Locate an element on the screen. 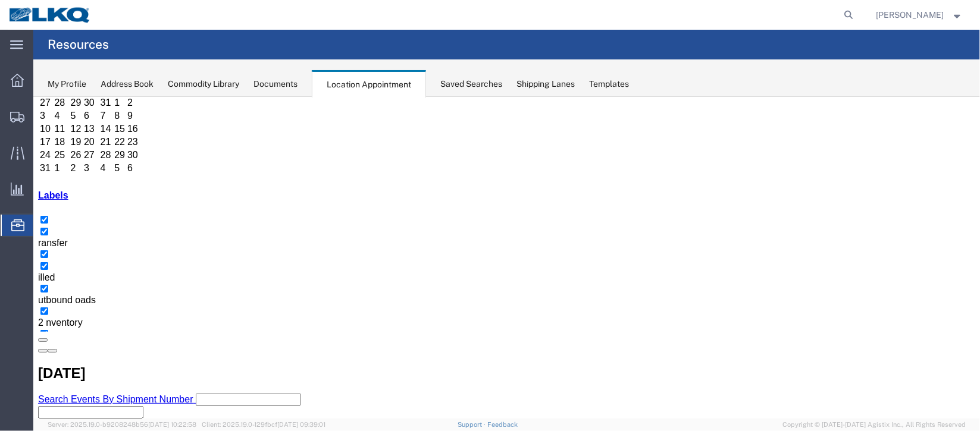 Image resolution: width=980 pixels, height=431 pixels. img: logo is located at coordinates (50, 15).